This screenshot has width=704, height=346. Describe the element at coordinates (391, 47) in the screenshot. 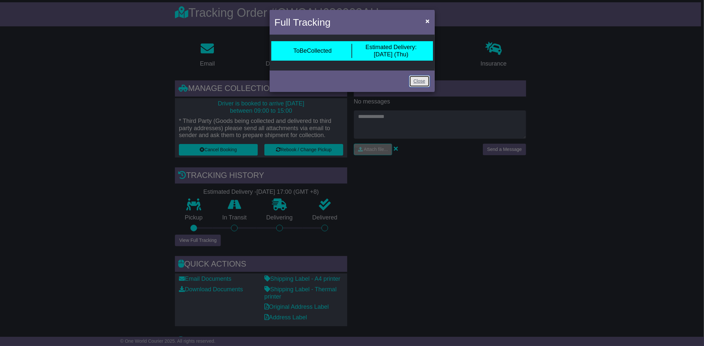

I see `span: Estimated Delivery:` at that location.